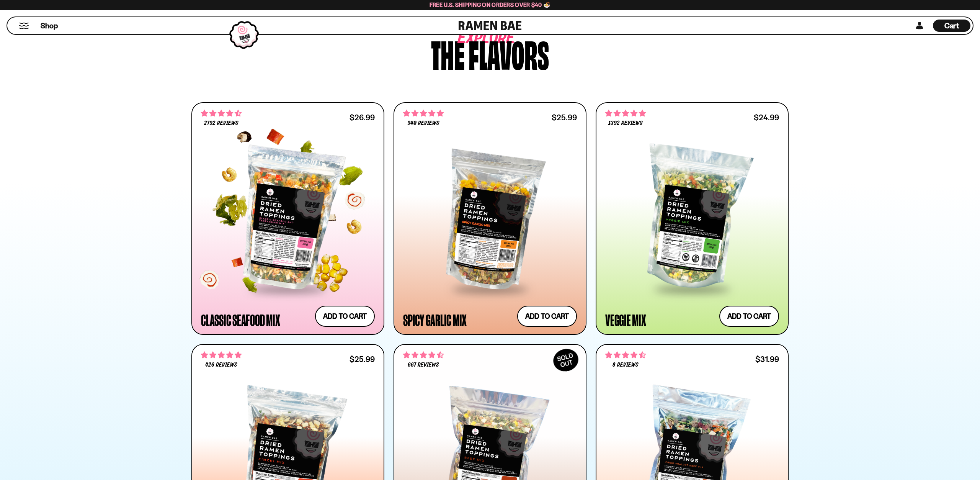  Describe the element at coordinates (240, 320) in the screenshot. I see `div: Classic Seafood Mix` at that location.